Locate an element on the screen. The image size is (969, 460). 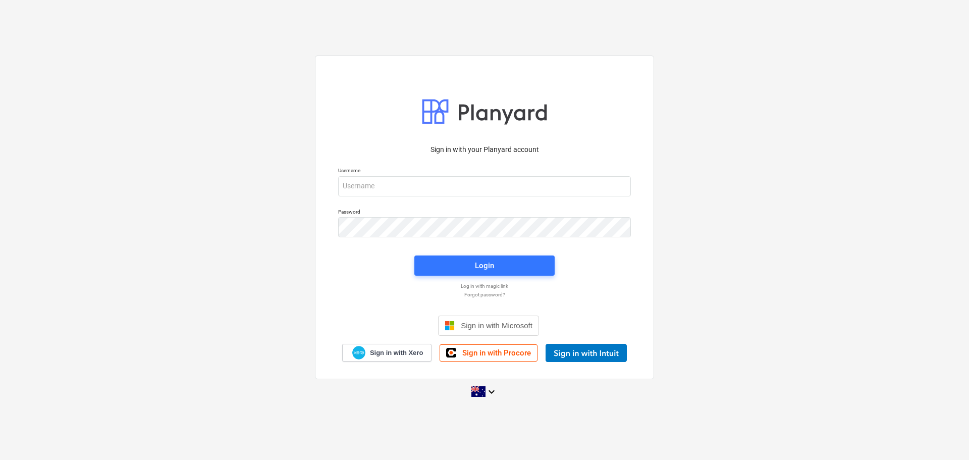
p: Password is located at coordinates (484, 212).